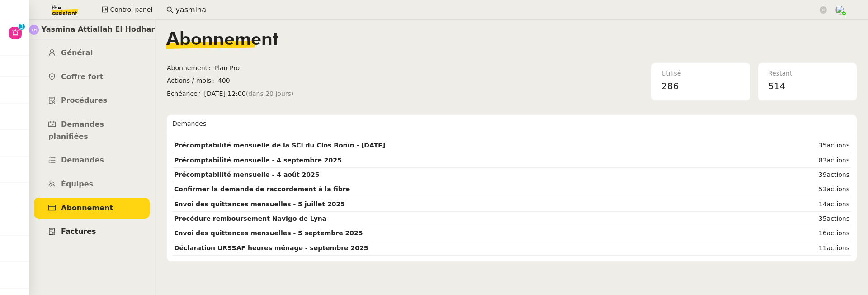 This screenshot has width=868, height=295. I want to click on span: Factures, so click(79, 231).